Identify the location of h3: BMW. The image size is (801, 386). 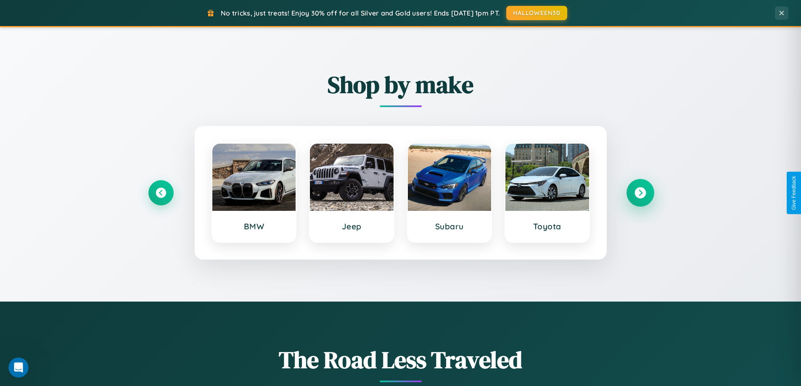
(254, 227).